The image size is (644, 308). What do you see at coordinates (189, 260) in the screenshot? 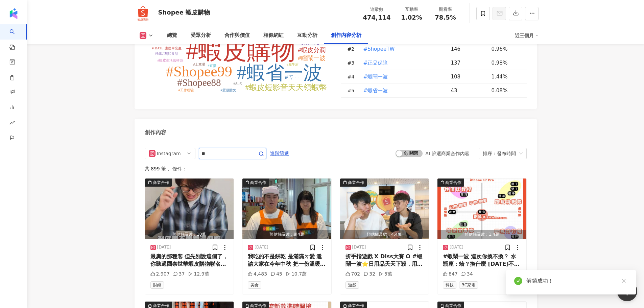
I see `div: 最奧的那種客 但先別說這個了， 你聽過國泰世華蝦皮購物聯名卡嗎？ 不只在蝦皮購物享最高10%蝦幣，在家叫外送，或是出國旅遊，也都能輕鬆賺回饋： 包含 Foodpanda、易遊網、可樂旅遊、雄獅旅...` at bounding box center [189, 260].